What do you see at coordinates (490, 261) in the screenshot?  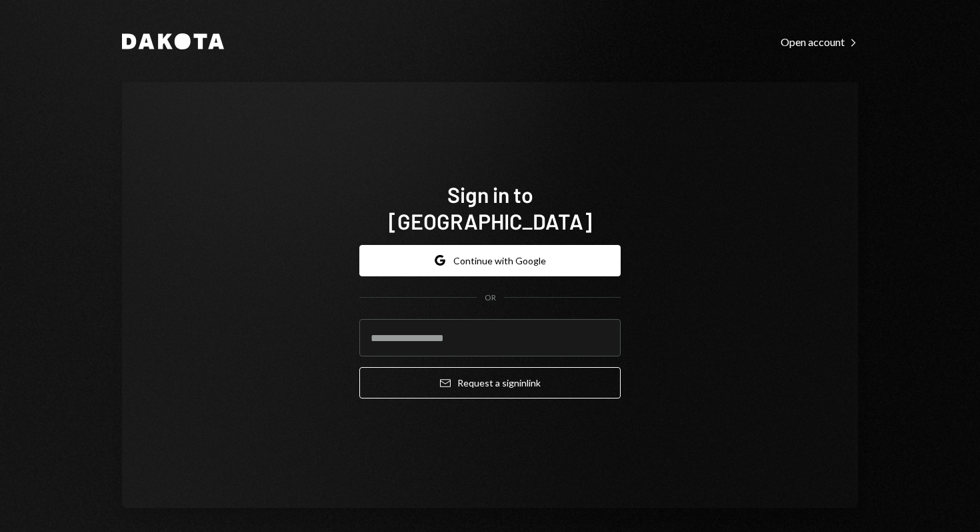 I see `button: Continue with Google` at bounding box center [490, 261].